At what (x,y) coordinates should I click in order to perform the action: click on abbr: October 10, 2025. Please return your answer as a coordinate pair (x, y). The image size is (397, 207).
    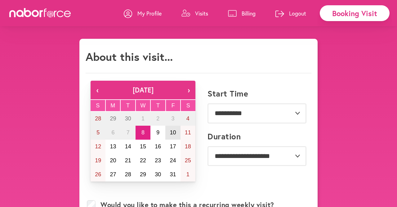
    Looking at the image, I should click on (173, 132).